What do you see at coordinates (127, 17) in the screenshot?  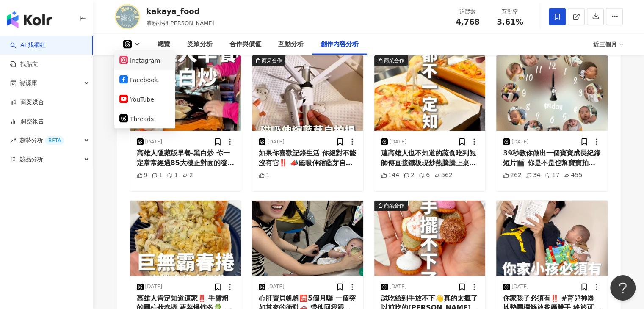 I see `img: KOL Avatar` at bounding box center [127, 17].